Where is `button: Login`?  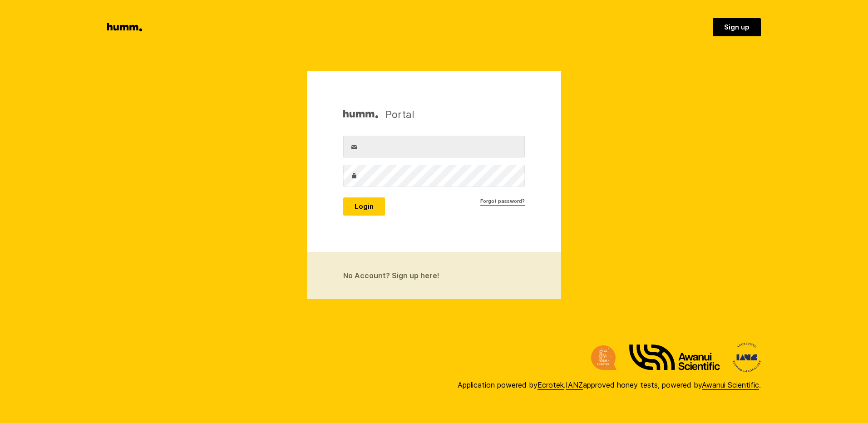 button: Login is located at coordinates (364, 207).